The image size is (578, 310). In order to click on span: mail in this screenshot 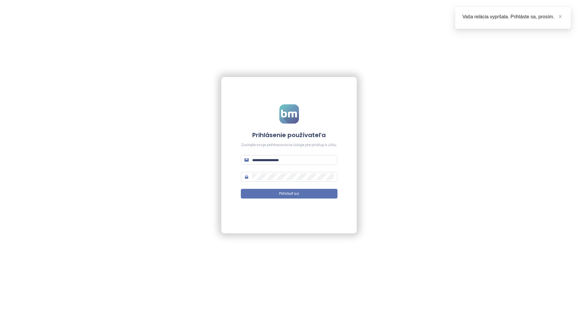, I will do `click(247, 160)`.